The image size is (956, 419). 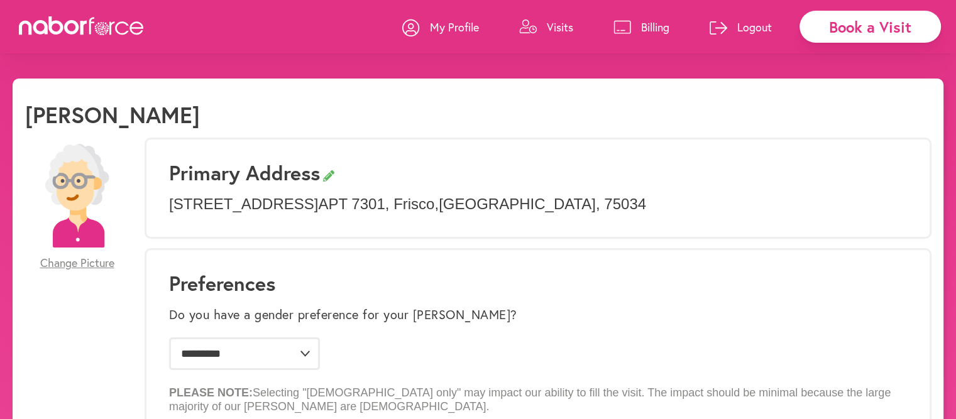 I want to click on a: My Profile, so click(x=441, y=27).